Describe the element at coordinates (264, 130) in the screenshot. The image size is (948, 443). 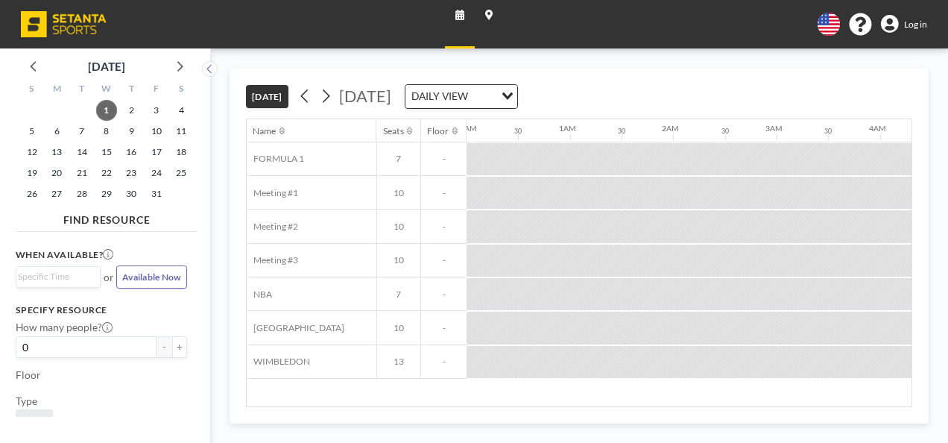
I see `div: Name` at that location.